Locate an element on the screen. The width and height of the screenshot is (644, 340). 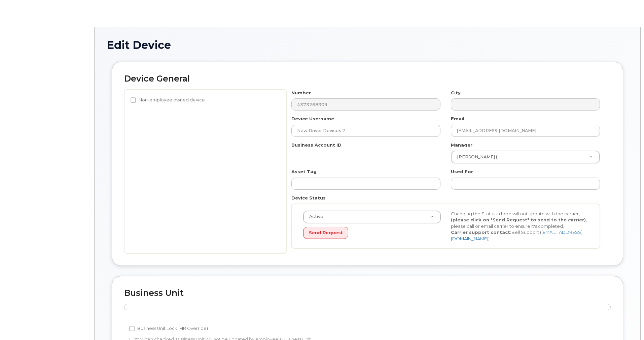
label: City is located at coordinates (456, 93).